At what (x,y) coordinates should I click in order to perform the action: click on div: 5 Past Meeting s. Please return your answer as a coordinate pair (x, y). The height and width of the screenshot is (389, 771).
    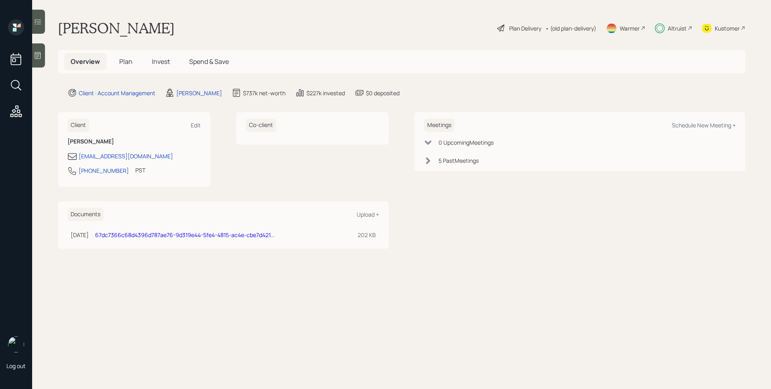
    Looking at the image, I should click on (459, 160).